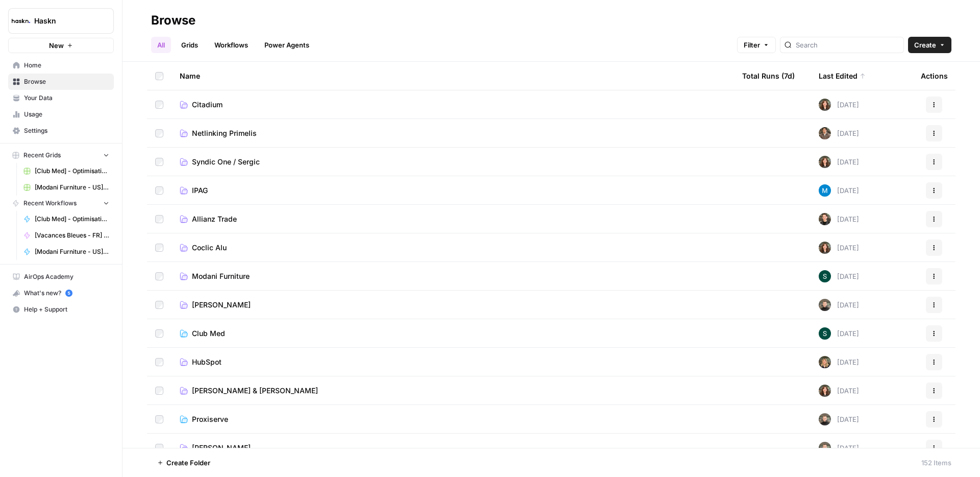 The image size is (980, 477). Describe the element at coordinates (207, 104) in the screenshot. I see `span: Citadium` at that location.